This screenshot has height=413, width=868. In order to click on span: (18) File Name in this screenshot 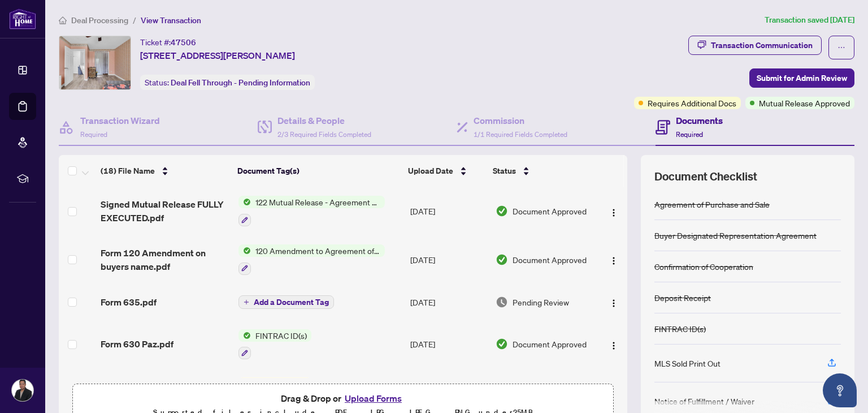, I will do `click(128, 171)`.